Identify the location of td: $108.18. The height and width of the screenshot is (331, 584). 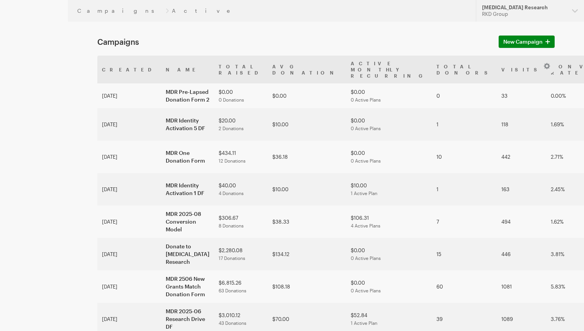
(307, 287).